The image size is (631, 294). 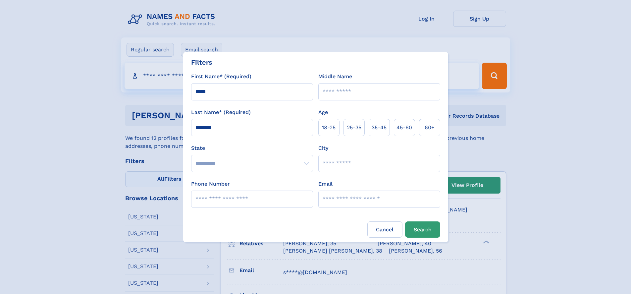 I want to click on label: Middle Name, so click(x=335, y=77).